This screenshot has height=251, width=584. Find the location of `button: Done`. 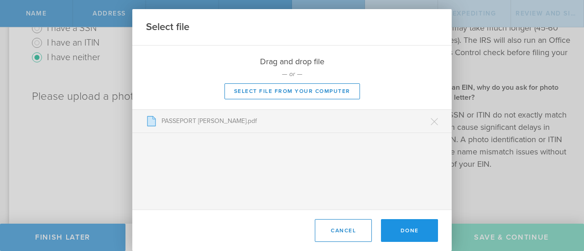

button: Done is located at coordinates (409, 231).